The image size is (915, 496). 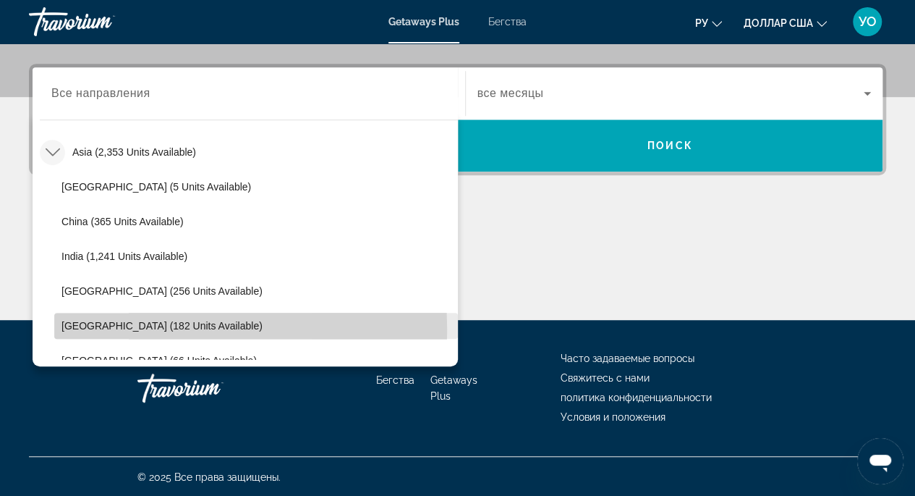 I want to click on button: Select destination: Asia (2,353 units available), so click(x=134, y=152).